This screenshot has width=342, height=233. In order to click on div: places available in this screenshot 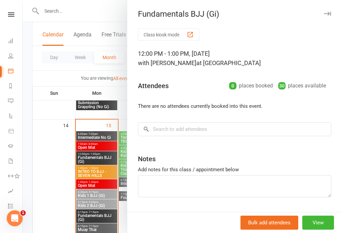, I will do `click(302, 86)`.